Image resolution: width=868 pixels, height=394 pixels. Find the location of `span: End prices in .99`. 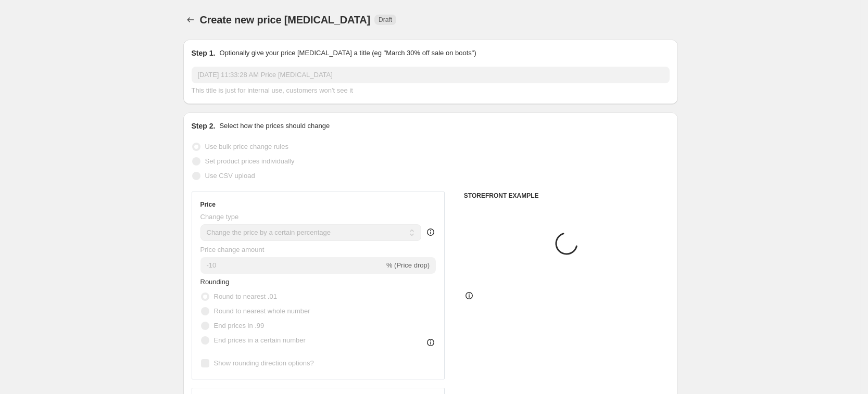

span: End prices in .99 is located at coordinates (239, 325).